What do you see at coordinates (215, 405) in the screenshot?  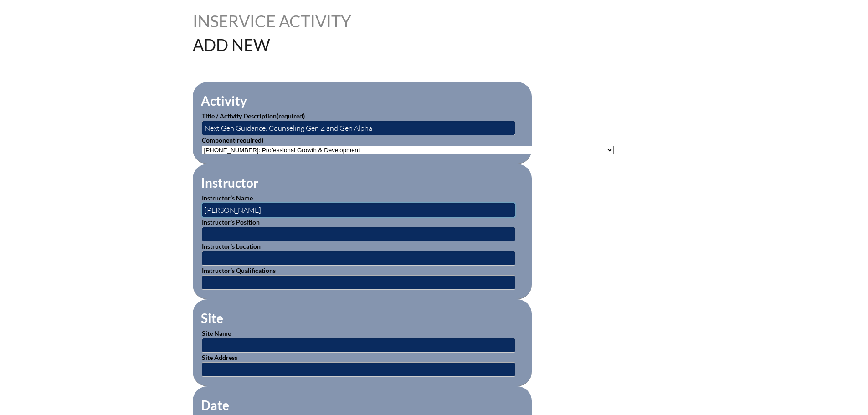 I see `legend: Date` at bounding box center [215, 405].